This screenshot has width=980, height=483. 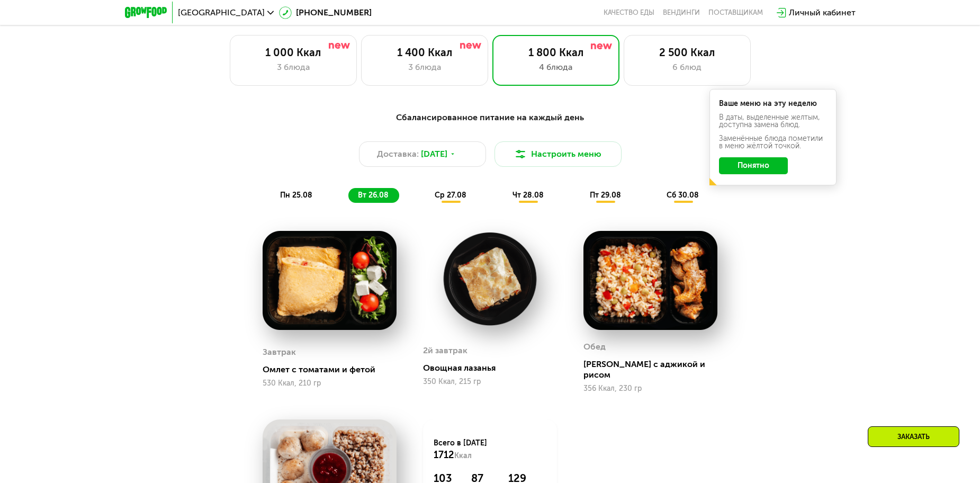 What do you see at coordinates (558, 154) in the screenshot?
I see `button: Настроить меню` at bounding box center [558, 154].